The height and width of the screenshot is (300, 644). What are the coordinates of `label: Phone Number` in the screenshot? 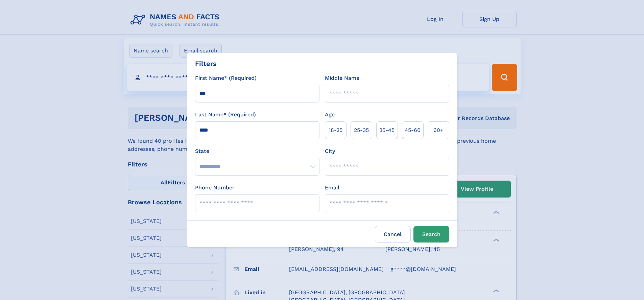 It's located at (215, 188).